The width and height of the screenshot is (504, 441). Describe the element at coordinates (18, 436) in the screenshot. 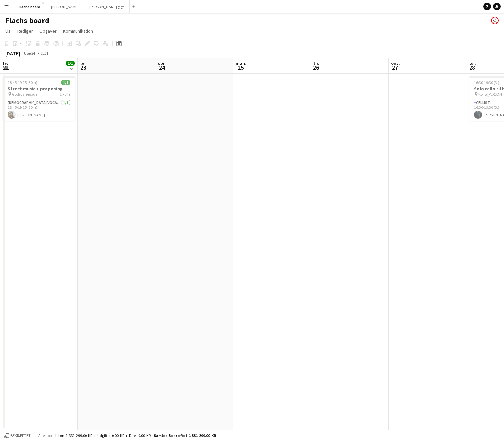

I see `button: Bekræftet` at that location.